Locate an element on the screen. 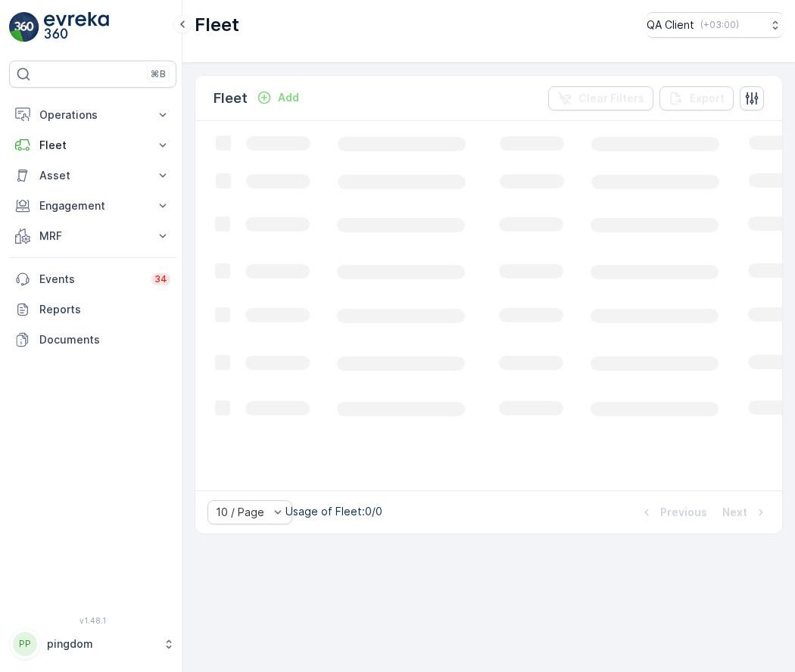 This screenshot has height=672, width=795. button: Clear Filters is located at coordinates (600, 99).